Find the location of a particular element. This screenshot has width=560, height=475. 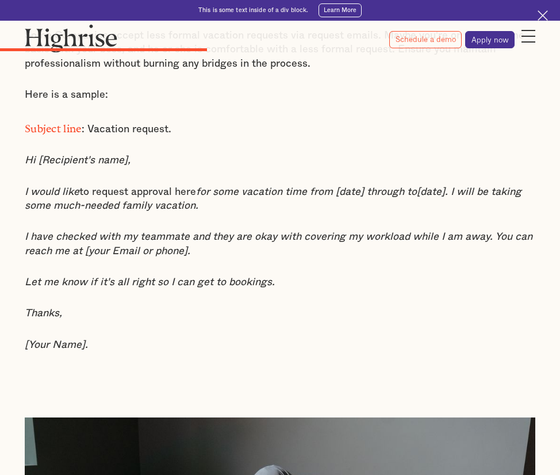

a: Schedule a demo is located at coordinates (425, 40).